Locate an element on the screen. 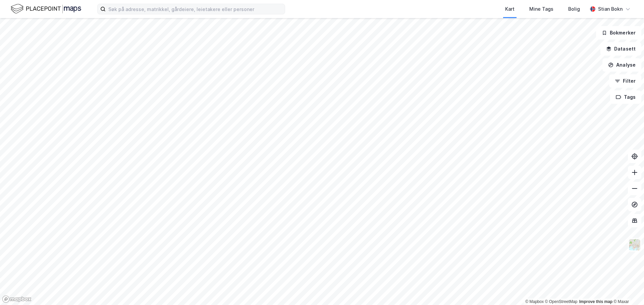  div: Kontrollprogram for chat is located at coordinates (627, 289).